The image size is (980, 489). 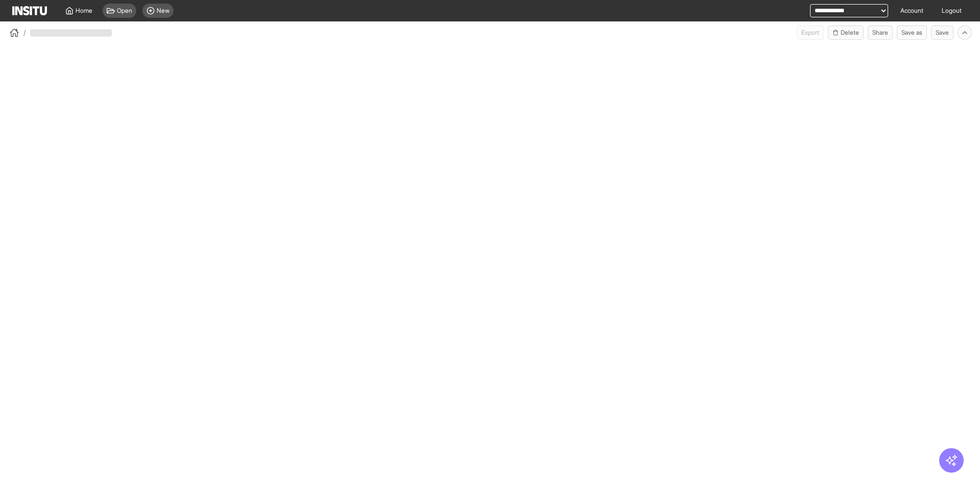 What do you see at coordinates (124, 11) in the screenshot?
I see `span: Open` at bounding box center [124, 11].